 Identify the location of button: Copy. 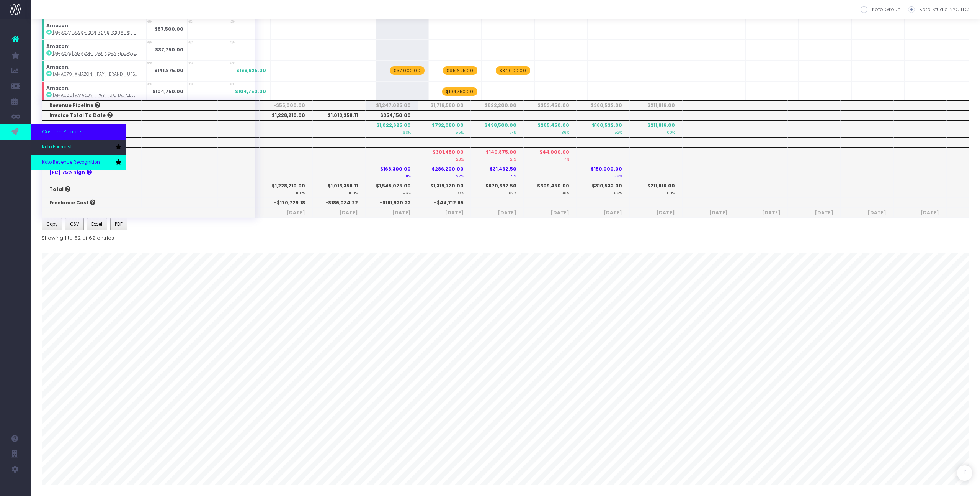
(52, 224).